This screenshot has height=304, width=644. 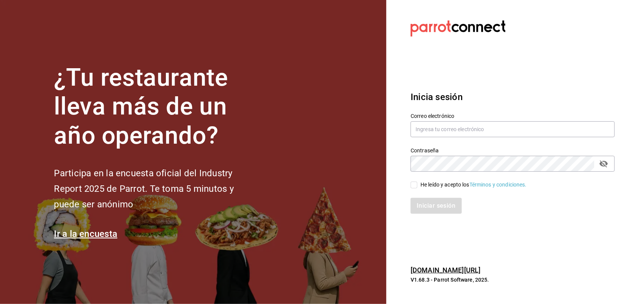 What do you see at coordinates (513, 97) in the screenshot?
I see `h3: Inicia sesión` at bounding box center [513, 97].